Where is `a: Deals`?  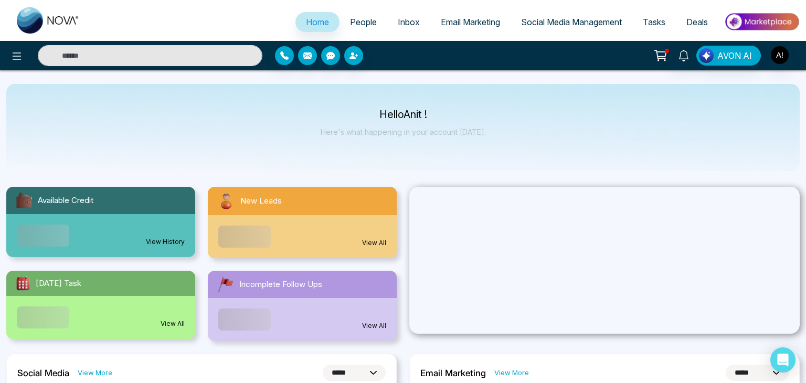
a: Deals is located at coordinates (697, 22).